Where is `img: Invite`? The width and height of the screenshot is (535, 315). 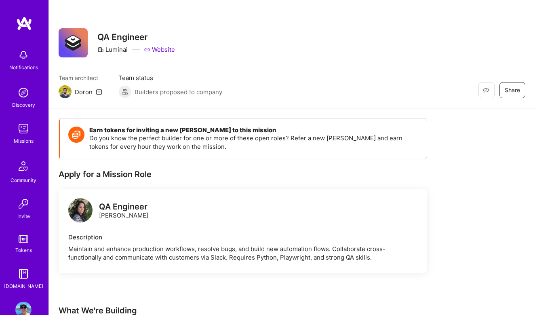 img: Invite is located at coordinates (23, 204).